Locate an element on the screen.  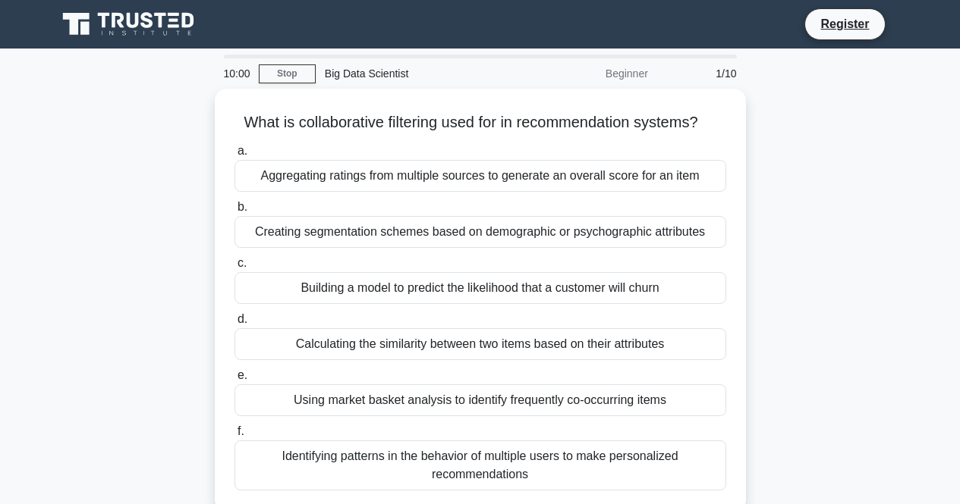
div: Aggregating ratings from multiple sources to generate an overall score for an item is located at coordinates (480, 176).